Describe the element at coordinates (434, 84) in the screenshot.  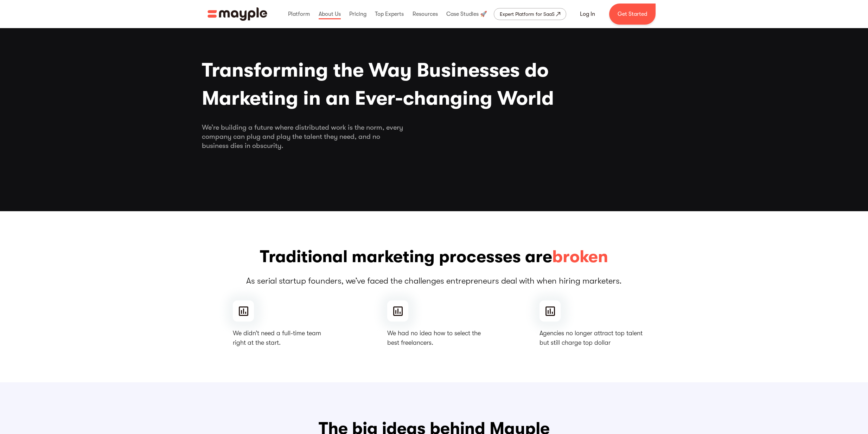
I see `h1: Transforming the Way Businesses do` at that location.